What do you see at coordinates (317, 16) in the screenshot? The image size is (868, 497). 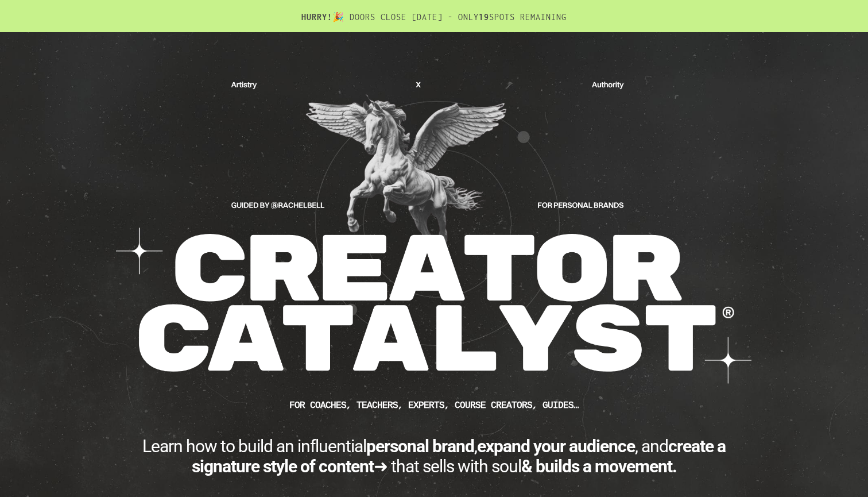 I see `b: HURRY!` at bounding box center [317, 16].